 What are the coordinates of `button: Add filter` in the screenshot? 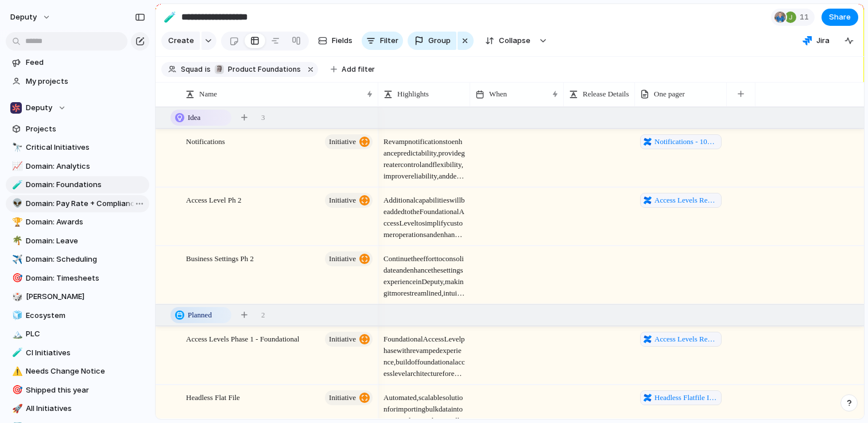 It's located at (353, 69).